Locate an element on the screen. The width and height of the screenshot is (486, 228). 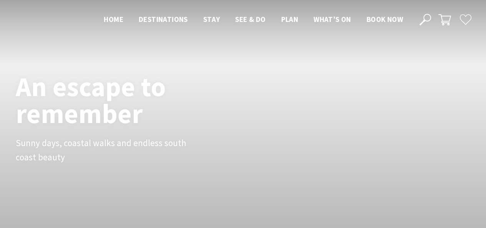
a: See & Do is located at coordinates (250, 20).